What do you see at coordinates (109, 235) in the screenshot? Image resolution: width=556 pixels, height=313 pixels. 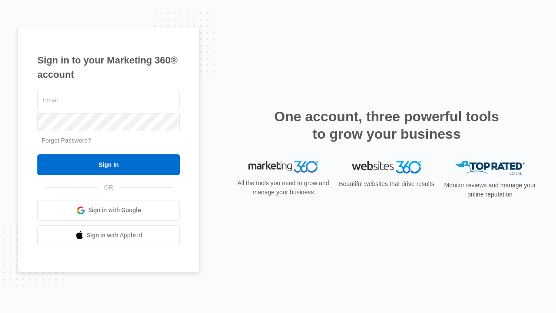 I see `a: Sign in with Apple Id` at bounding box center [109, 235].